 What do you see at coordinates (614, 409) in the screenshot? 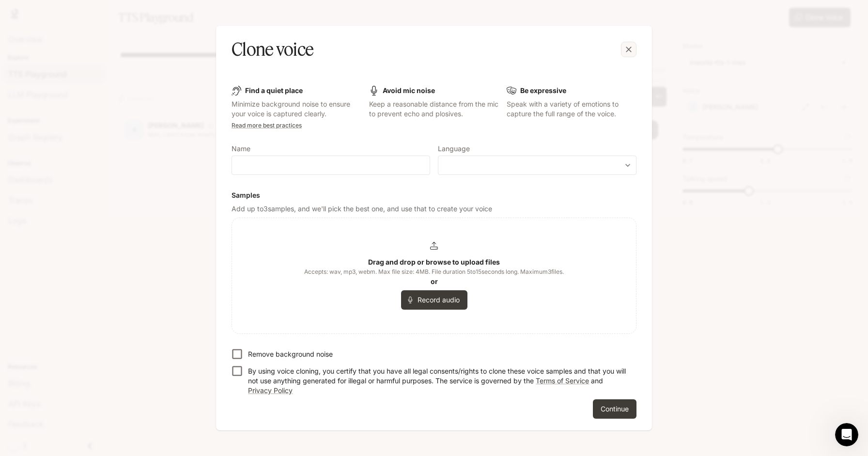
I see `button: Continue` at bounding box center [614, 409].